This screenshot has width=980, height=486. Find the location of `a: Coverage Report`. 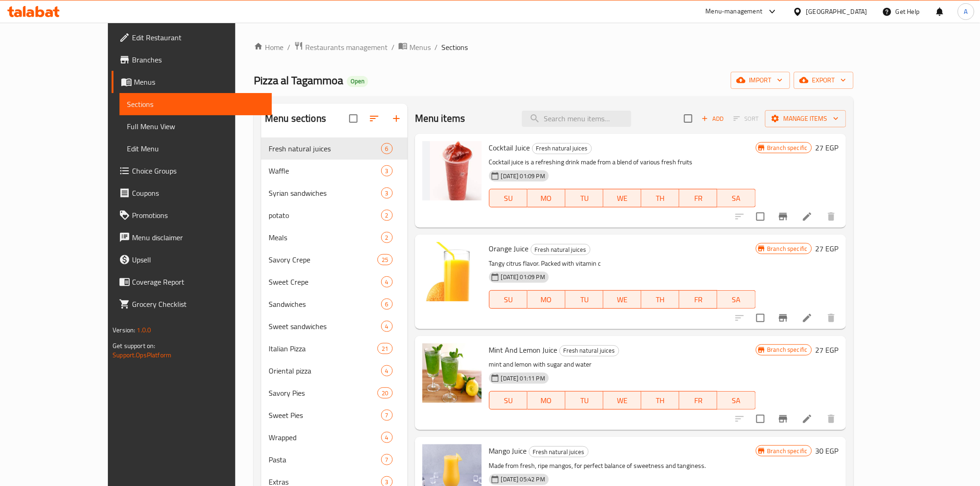

a: Coverage Report is located at coordinates (192, 282).